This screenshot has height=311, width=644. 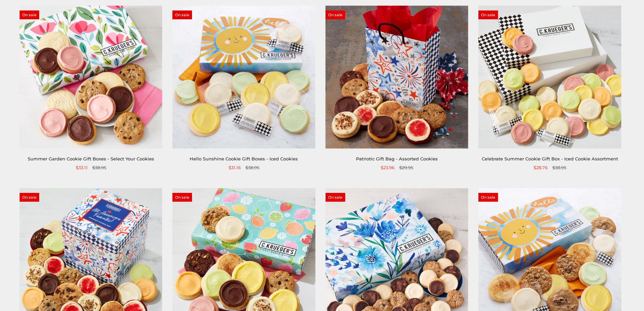 What do you see at coordinates (550, 77) in the screenshot?
I see `img: Celebrate Summer Cookie Gift Box - Iced Cookie Assortment` at bounding box center [550, 77].